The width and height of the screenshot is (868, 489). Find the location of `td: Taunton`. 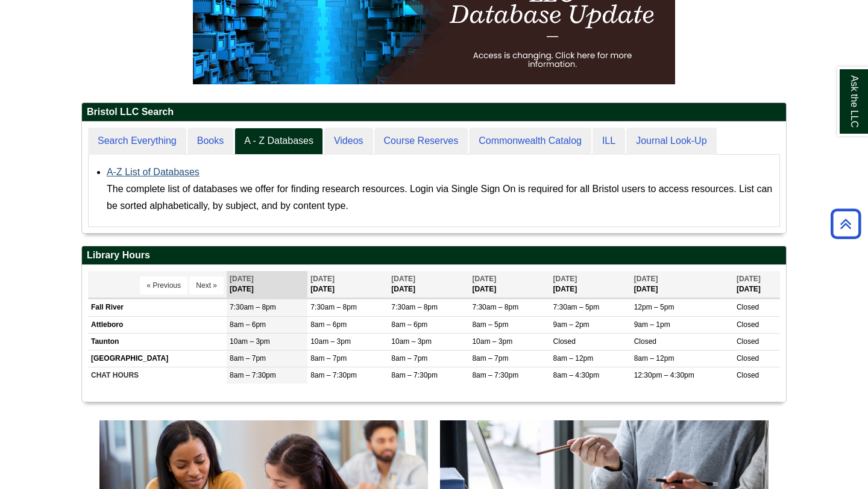

td: Taunton is located at coordinates (157, 341).